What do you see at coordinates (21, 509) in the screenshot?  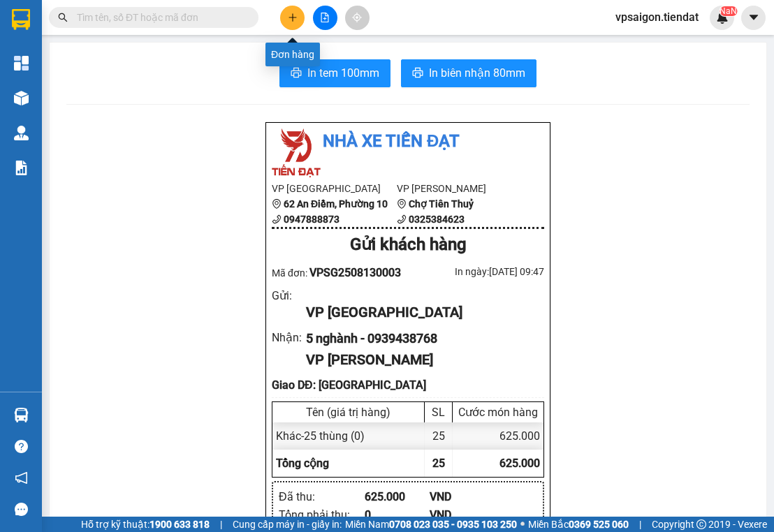 I see `span: message` at bounding box center [21, 509].